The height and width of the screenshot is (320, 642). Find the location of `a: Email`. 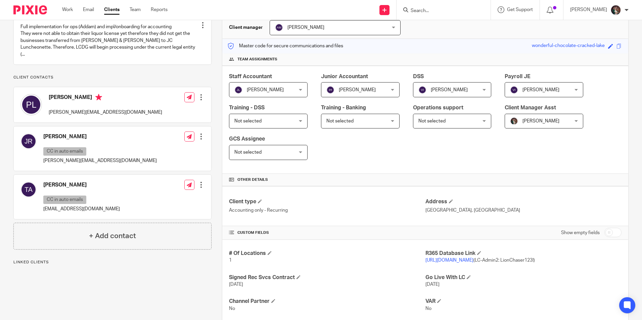

a: Email is located at coordinates (88, 10).